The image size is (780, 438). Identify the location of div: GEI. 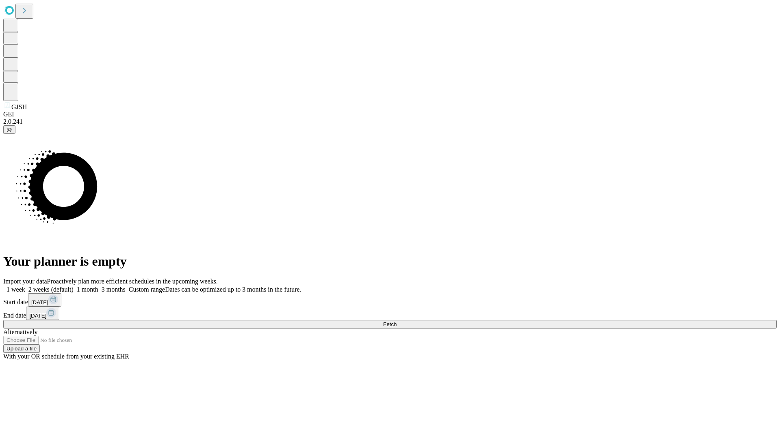
(390, 114).